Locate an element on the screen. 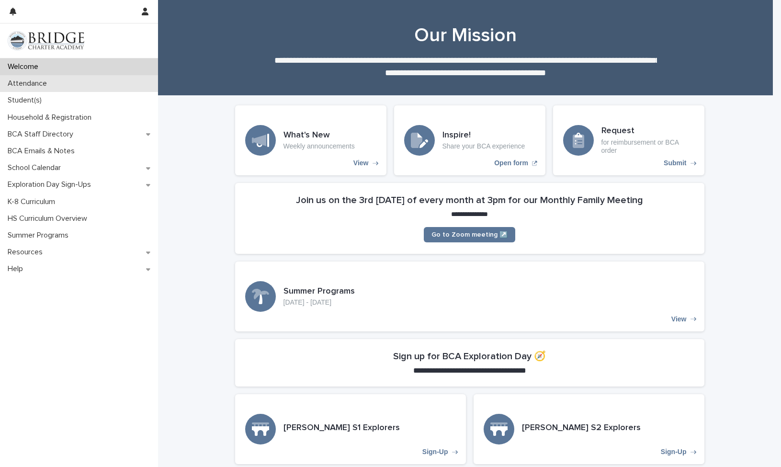  h3: What's New is located at coordinates (319, 136).